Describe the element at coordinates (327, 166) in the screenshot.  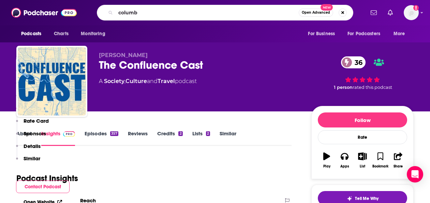
I see `div: Play` at that location.